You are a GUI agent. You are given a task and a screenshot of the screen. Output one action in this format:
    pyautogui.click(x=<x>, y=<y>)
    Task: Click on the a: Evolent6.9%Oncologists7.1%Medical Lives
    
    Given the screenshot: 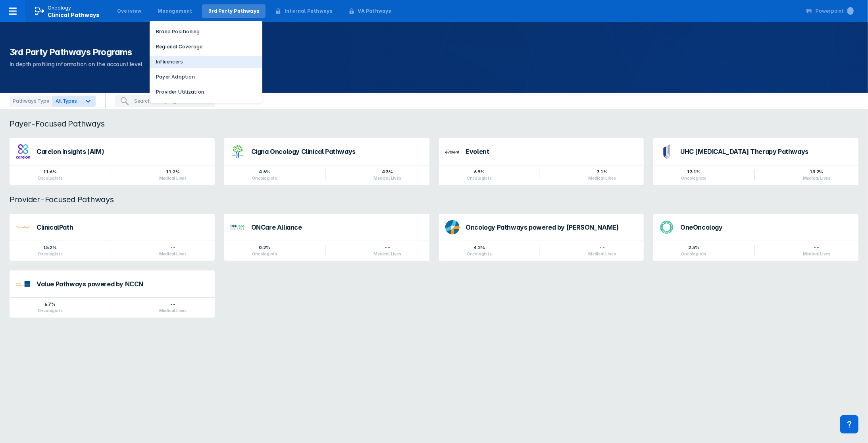 What is the action you would take?
    pyautogui.click(x=541, y=161)
    